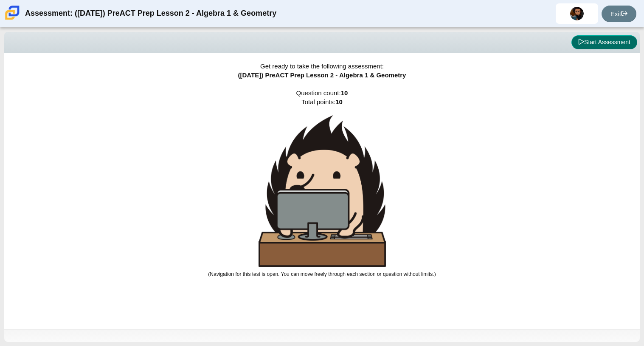 The image size is (644, 346). I want to click on small: (Navigation for this test is open. You can move freely through each section or question without l..., so click(322, 274).